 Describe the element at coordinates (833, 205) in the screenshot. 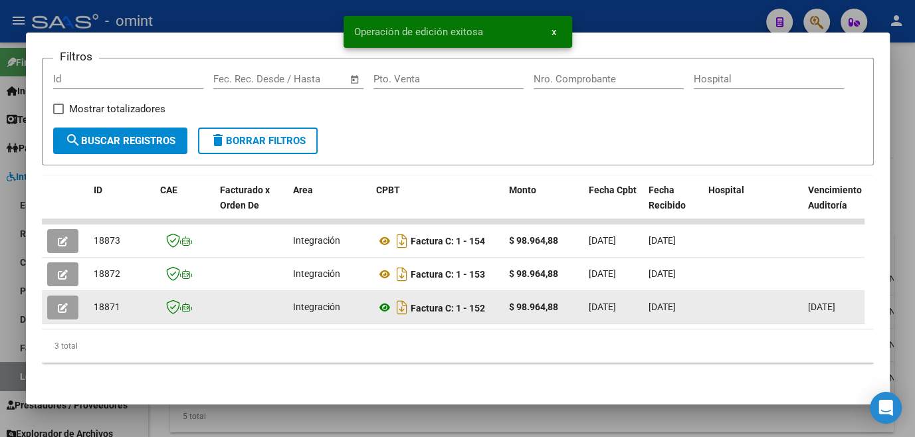

I see `datatable-header-cell: Vencimiento Auditoría` at that location.